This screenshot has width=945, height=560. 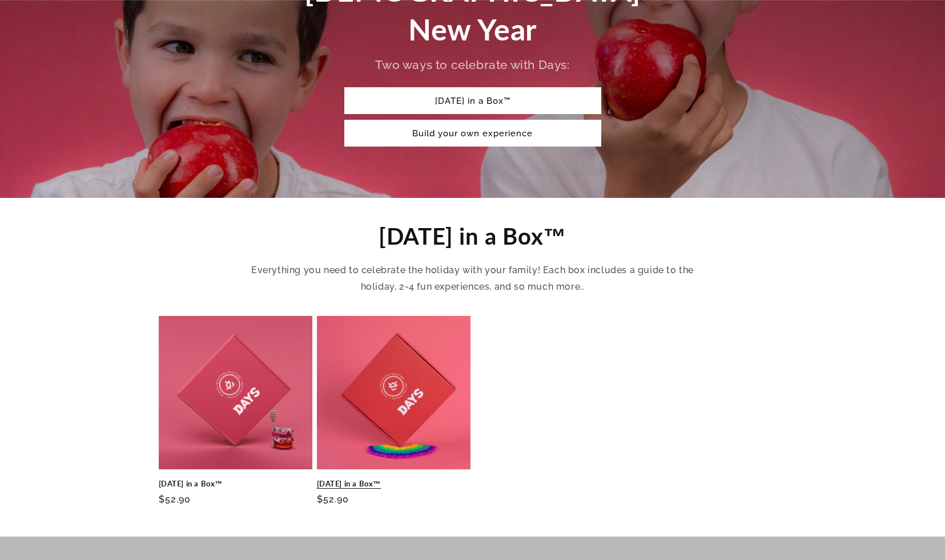 What do you see at coordinates (472, 279) in the screenshot?
I see `p: Everything you need to celebrate the holiday with your family! Each box includes a guide to the h...` at bounding box center [472, 279].